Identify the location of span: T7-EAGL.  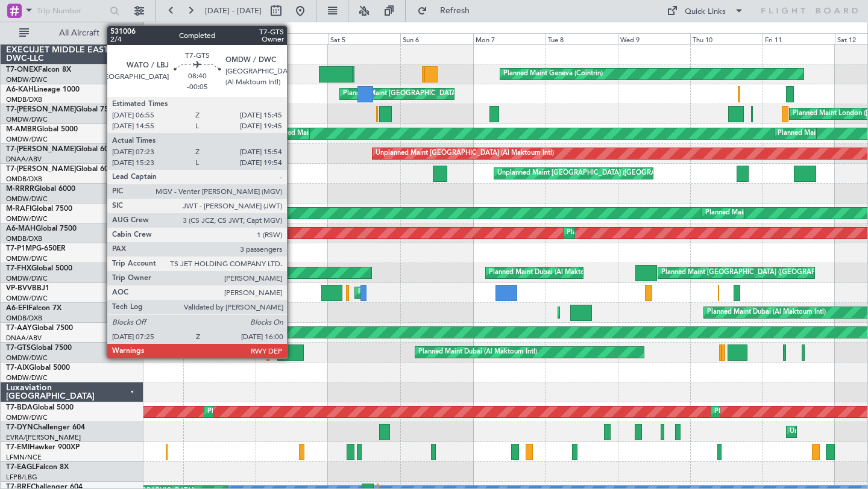
(21, 467).